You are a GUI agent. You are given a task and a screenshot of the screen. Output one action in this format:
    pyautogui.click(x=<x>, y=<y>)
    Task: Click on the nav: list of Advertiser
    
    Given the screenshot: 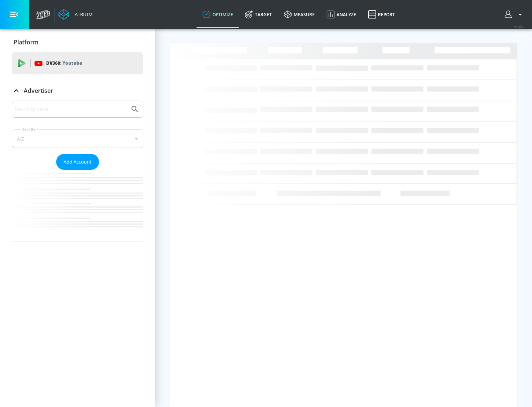 What is the action you would take?
    pyautogui.click(x=78, y=206)
    